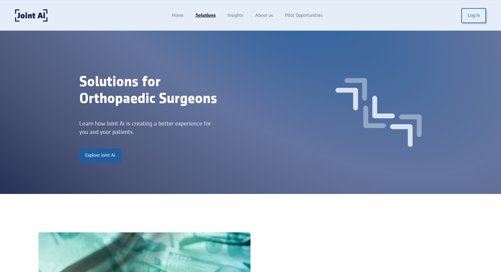 The width and height of the screenshot is (501, 272). What do you see at coordinates (264, 16) in the screenshot?
I see `a: About us` at bounding box center [264, 16].